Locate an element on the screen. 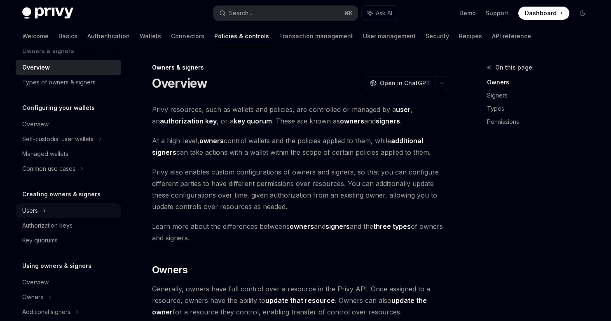  div: Types of owners & signers is located at coordinates (59, 82).